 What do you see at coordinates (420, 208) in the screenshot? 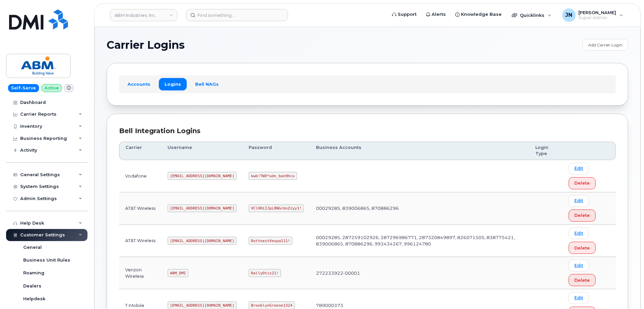
I see `td: 00029285, 839006865, 870886296` at bounding box center [420, 208].